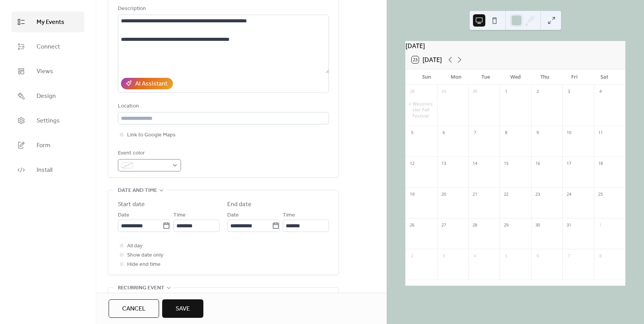 The width and height of the screenshot is (644, 324). Describe the element at coordinates (569, 133) in the screenshot. I see `div: 10` at that location.